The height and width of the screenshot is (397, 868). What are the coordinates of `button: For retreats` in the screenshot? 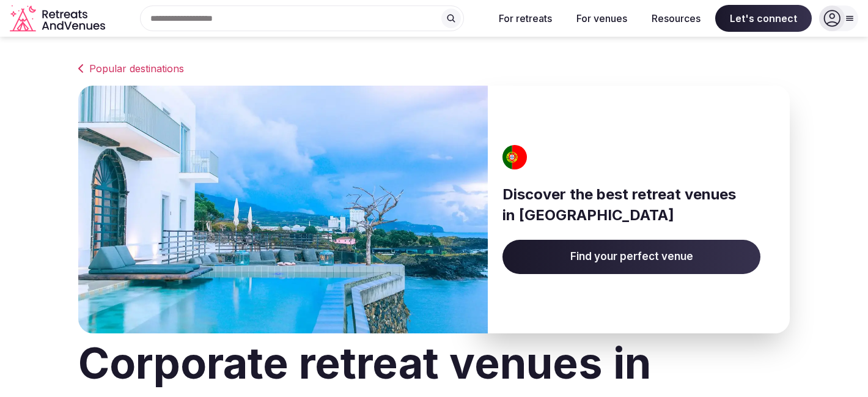 It's located at (525, 18).